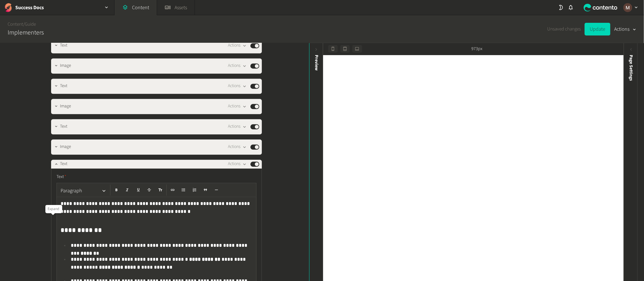  Describe the element at coordinates (8, 7) in the screenshot. I see `img: Success Docs` at that location.